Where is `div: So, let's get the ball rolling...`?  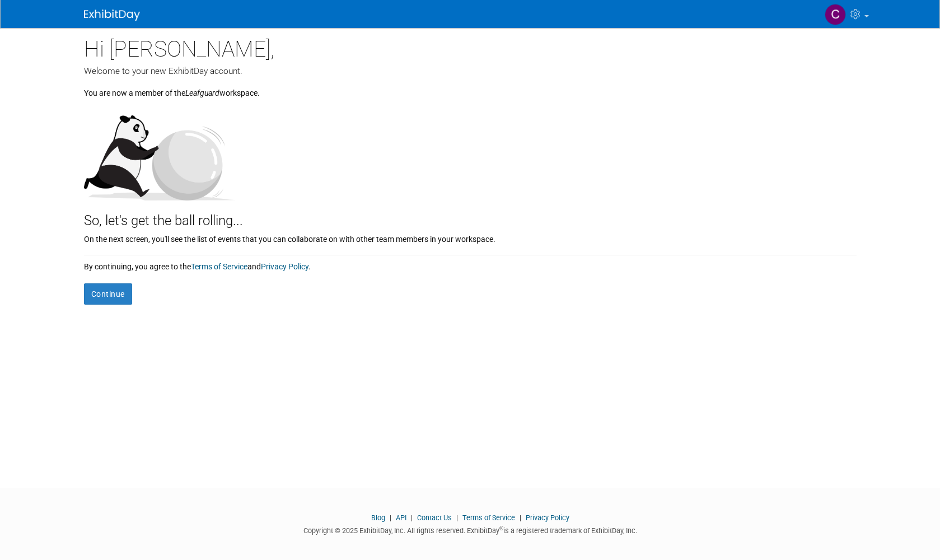
div: So, let's get the ball rolling... is located at coordinates (470, 216).